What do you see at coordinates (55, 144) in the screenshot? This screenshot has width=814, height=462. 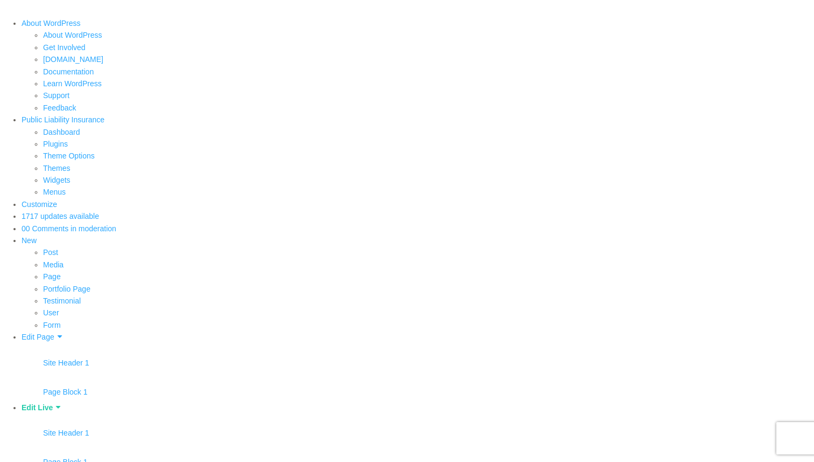 I see `a: Plugins` at bounding box center [55, 144].